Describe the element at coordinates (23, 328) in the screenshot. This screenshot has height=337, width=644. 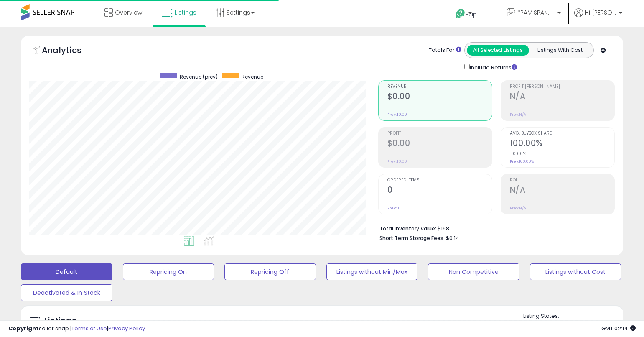
I see `strong: Copyright` at that location.